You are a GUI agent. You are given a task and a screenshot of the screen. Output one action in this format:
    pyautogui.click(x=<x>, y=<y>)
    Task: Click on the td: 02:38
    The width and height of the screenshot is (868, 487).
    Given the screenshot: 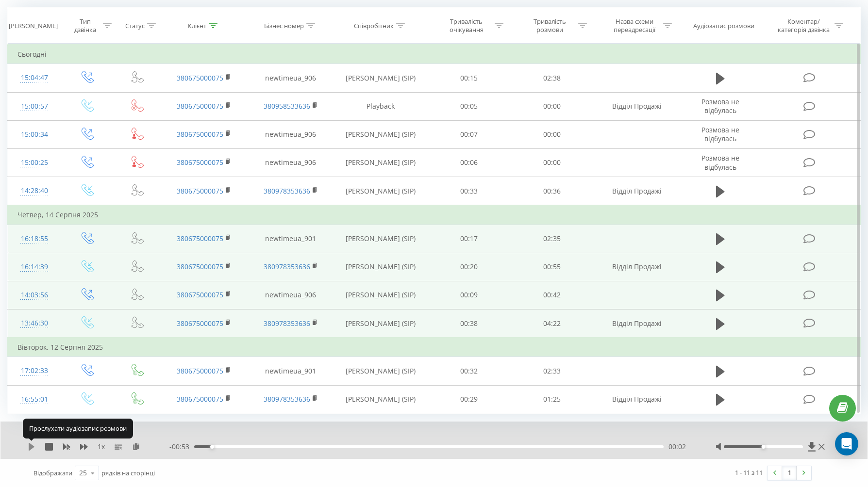 What is the action you would take?
    pyautogui.click(x=552, y=78)
    